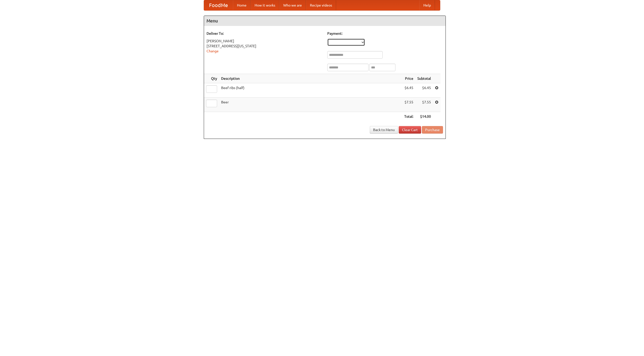 This screenshot has width=644, height=356. I want to click on a: Home, so click(242, 5).